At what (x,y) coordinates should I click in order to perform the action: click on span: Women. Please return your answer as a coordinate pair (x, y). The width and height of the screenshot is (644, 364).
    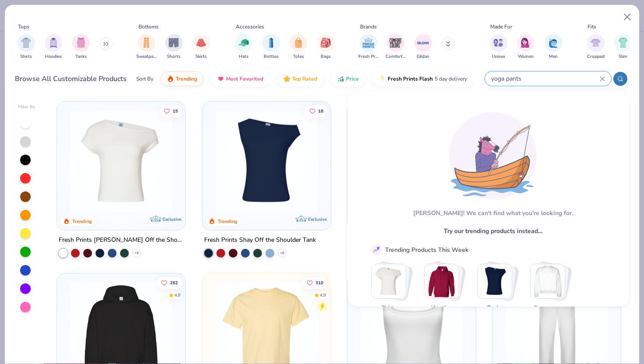
    Looking at the image, I should click on (526, 56).